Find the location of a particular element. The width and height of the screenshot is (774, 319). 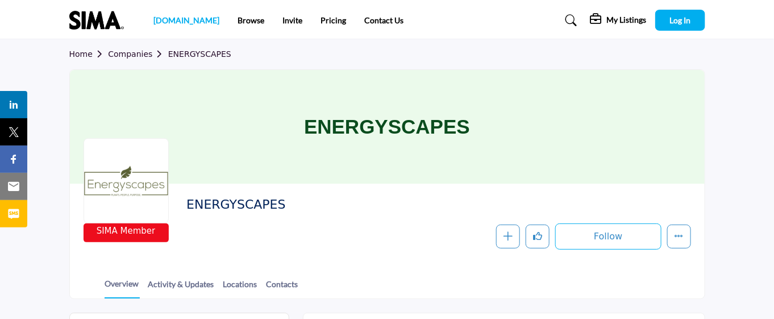

a: Home is located at coordinates (89, 54).